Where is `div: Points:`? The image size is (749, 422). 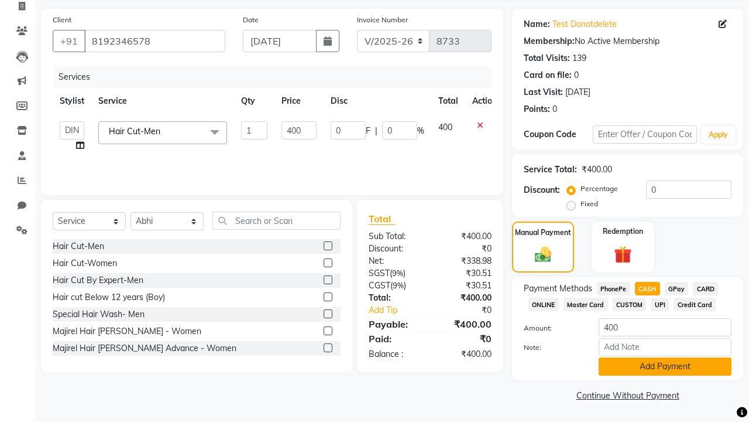
div: Points: is located at coordinates (537, 109).